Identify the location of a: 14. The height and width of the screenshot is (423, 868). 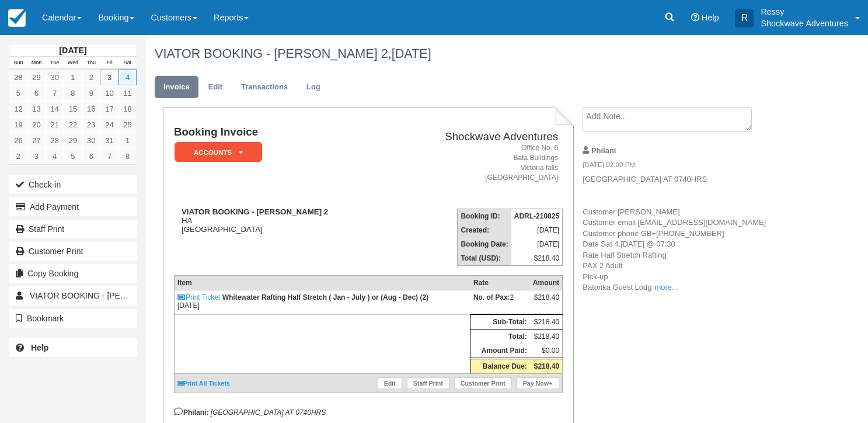
(54, 109).